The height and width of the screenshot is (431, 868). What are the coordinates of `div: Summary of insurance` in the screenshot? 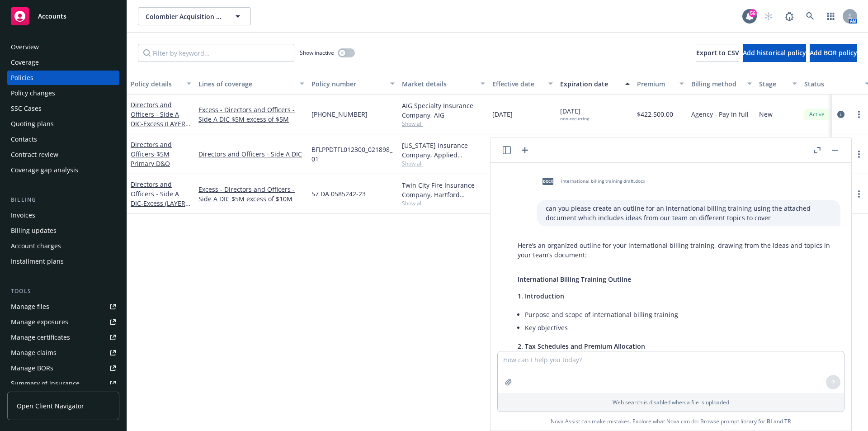 It's located at (45, 384).